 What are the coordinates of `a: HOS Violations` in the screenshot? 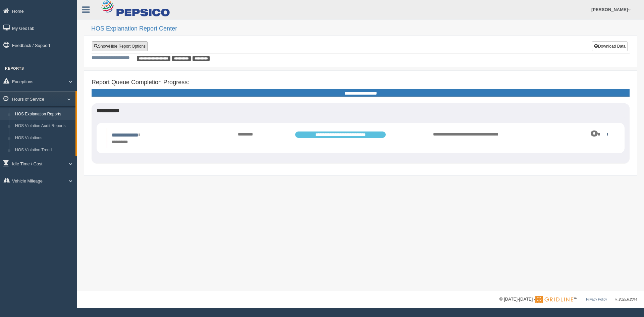 It's located at (43, 138).